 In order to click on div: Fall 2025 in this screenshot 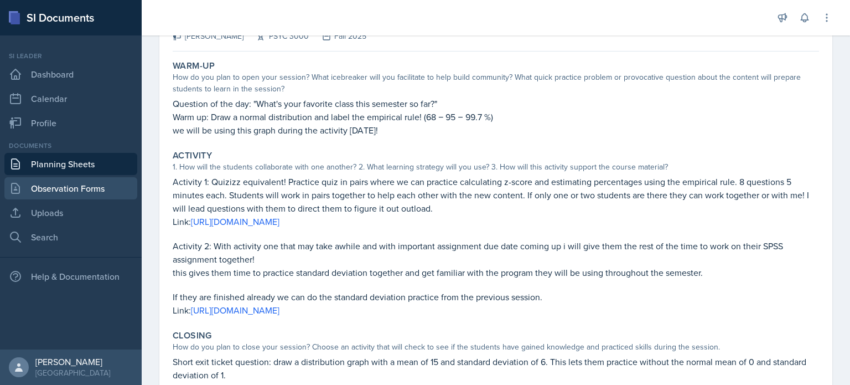, I will do `click(338, 36)`.